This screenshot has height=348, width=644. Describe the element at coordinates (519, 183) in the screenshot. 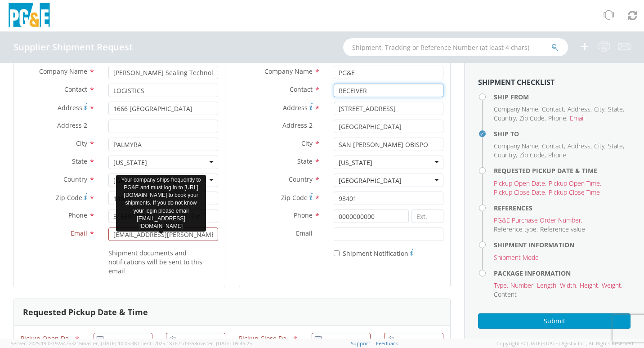

I see `span: Pickup Open Date` at that location.